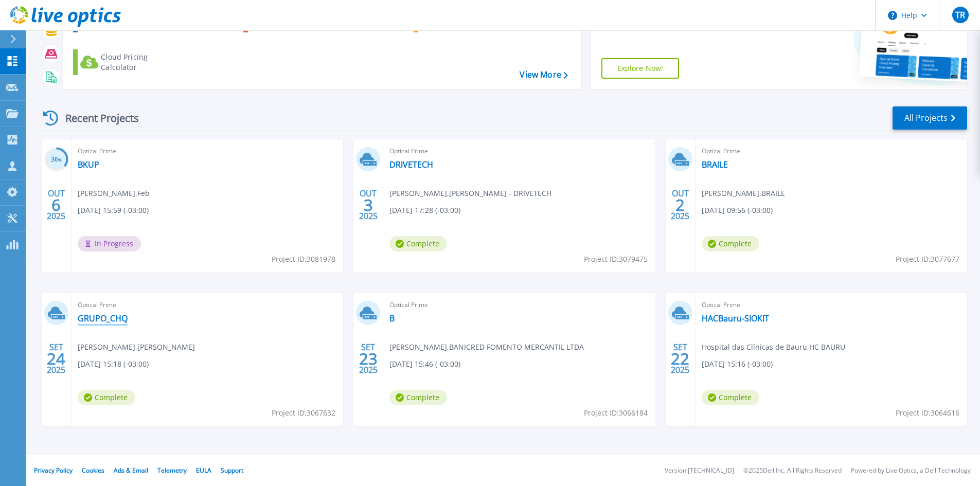 This screenshot has height=486, width=980. Describe the element at coordinates (927, 413) in the screenshot. I see `span: Project ID: 3064616` at that location.